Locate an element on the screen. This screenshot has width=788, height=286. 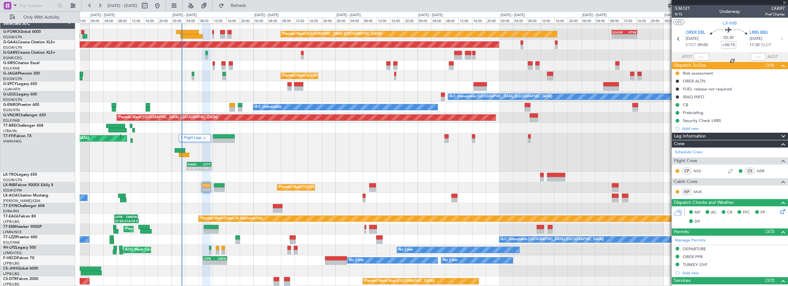
span: AC is located at coordinates (714, 213).